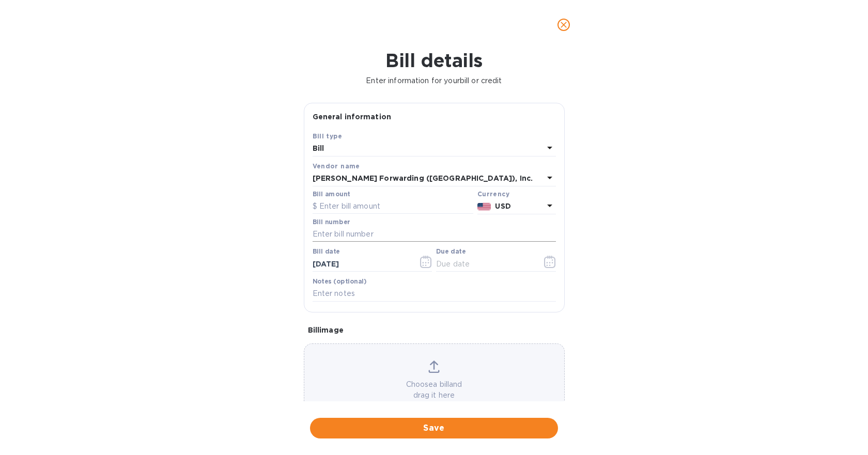 This screenshot has width=868, height=455. I want to click on p: Enter information for your bill or credit, so click(434, 81).